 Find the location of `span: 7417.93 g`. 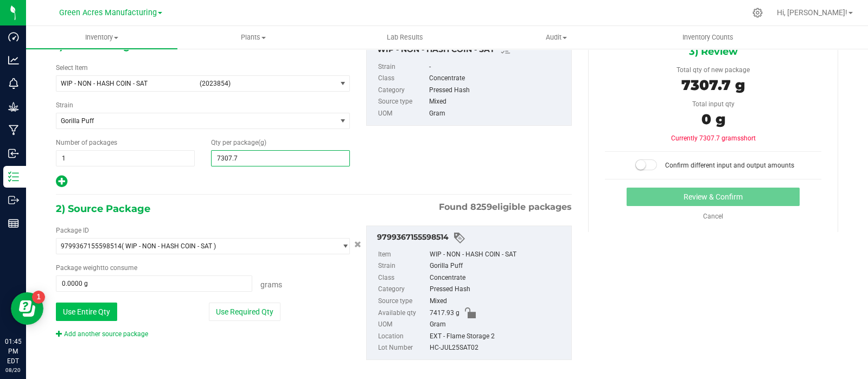

span: 7417.93 g is located at coordinates (444, 314).